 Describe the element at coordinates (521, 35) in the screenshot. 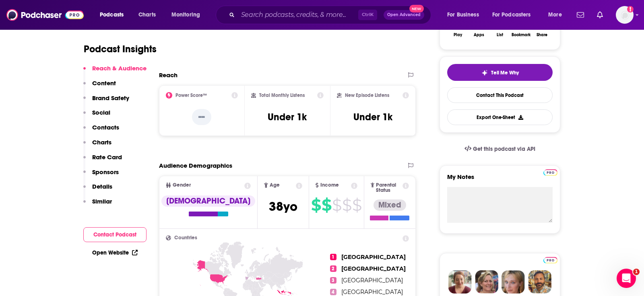

I see `div: Bookmark` at that location.